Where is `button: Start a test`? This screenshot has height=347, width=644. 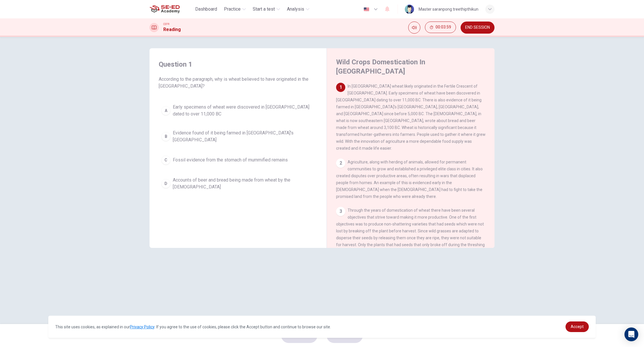 button: Start a test is located at coordinates (266, 9).